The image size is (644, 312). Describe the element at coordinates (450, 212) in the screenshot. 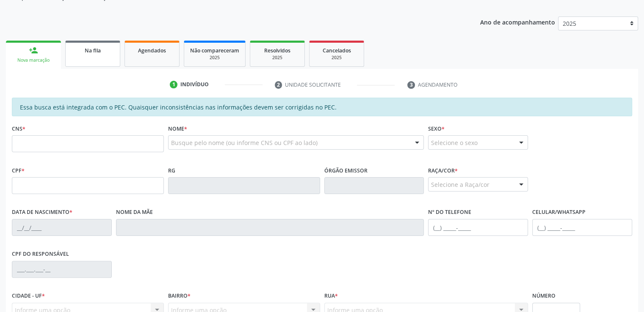

I see `label: Nº do Telefone` at that location.